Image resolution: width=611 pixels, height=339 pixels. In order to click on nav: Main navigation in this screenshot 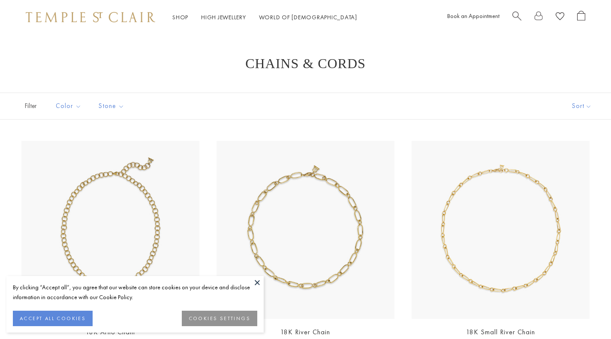, I will do `click(264, 17)`.